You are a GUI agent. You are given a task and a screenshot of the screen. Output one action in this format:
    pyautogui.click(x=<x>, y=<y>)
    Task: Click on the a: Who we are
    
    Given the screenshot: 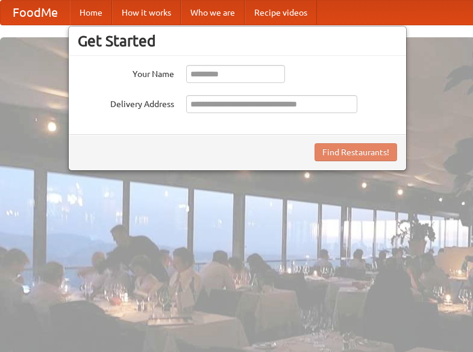 What is the action you would take?
    pyautogui.click(x=213, y=13)
    